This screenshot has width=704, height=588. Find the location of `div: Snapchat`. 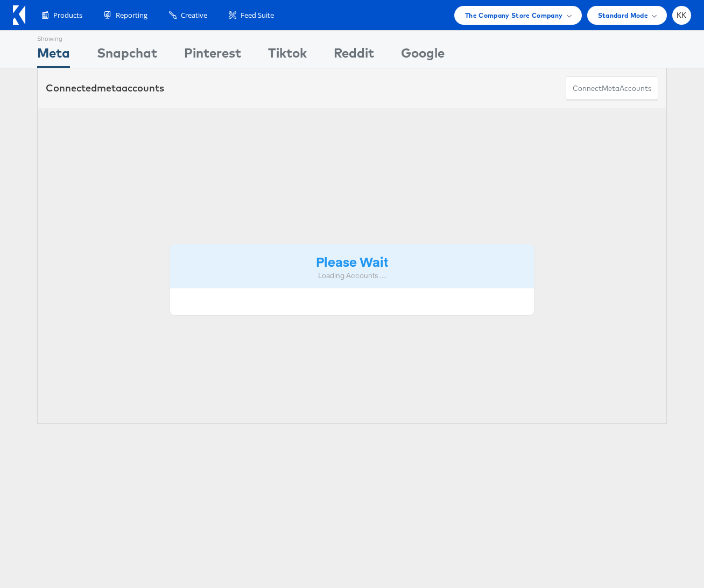

div: Snapchat is located at coordinates (127, 56).